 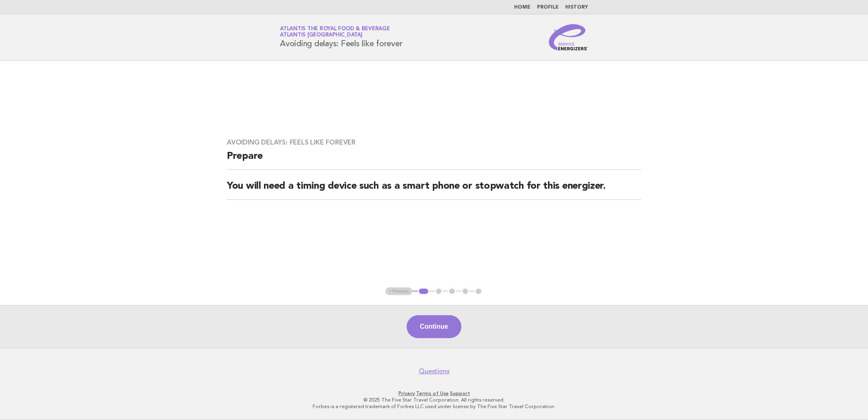 What do you see at coordinates (432, 393) in the screenshot?
I see `a: Terms of Use` at bounding box center [432, 393].